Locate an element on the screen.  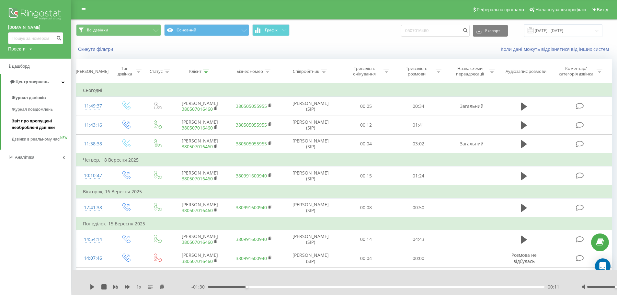
div: Проекти is located at coordinates (17, 49).